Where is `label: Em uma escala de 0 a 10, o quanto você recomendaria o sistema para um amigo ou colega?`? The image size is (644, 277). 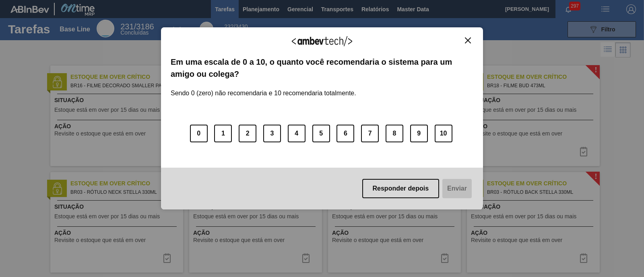
label: Em uma escala de 0 a 10, o quanto você recomendaria o sistema para um amigo ou colega? is located at coordinates (322, 68).